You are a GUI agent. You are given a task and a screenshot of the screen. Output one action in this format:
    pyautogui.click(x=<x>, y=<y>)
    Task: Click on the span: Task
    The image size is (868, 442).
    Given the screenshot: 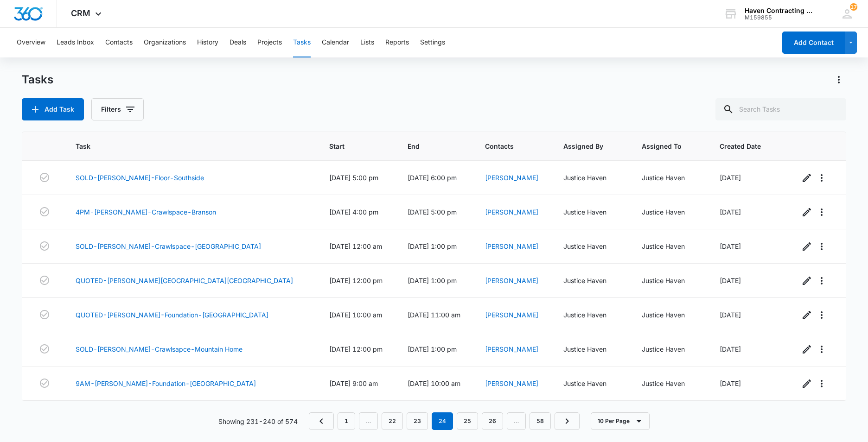 What is the action you would take?
    pyautogui.click(x=184, y=146)
    